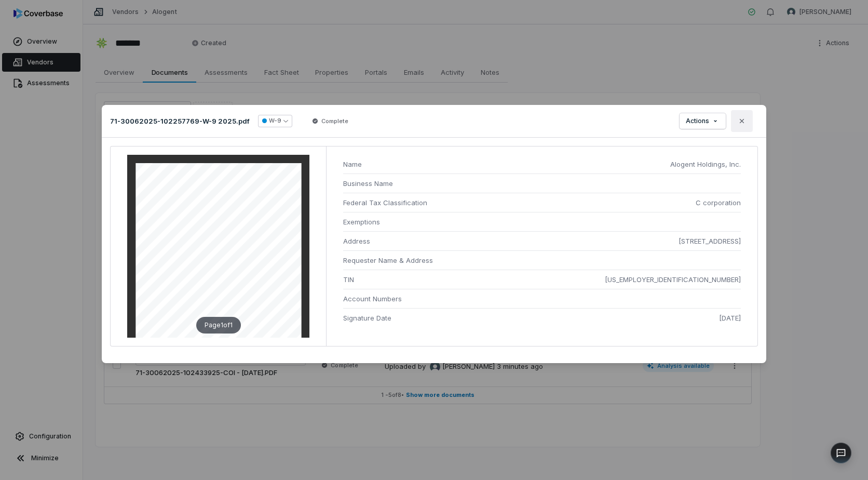 The width and height of the screenshot is (868, 480). What do you see at coordinates (515, 203) in the screenshot?
I see `span: Federal Tax Classification` at bounding box center [515, 203].